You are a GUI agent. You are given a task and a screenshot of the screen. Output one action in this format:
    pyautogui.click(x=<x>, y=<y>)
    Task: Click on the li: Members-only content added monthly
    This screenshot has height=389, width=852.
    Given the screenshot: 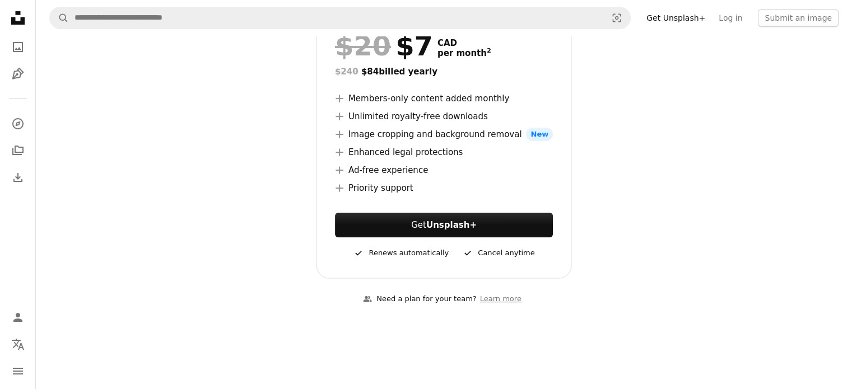 What is the action you would take?
    pyautogui.click(x=444, y=99)
    